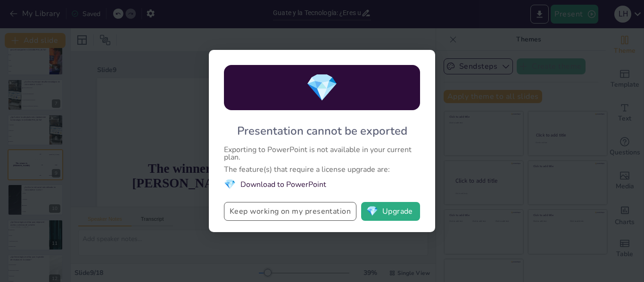  I want to click on div: Exporting to PowerPoint is not available in your current plan., so click(322, 153).